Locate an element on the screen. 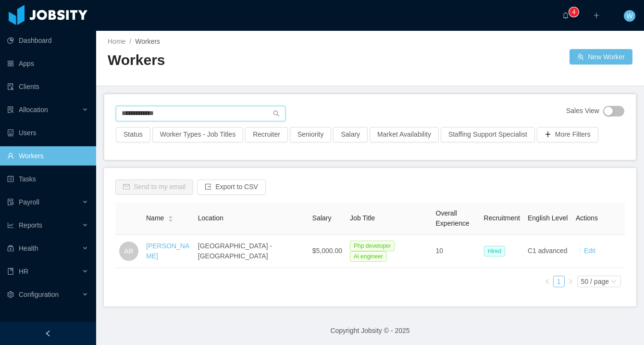 The height and width of the screenshot is (345, 644). sup: 4 is located at coordinates (574, 12).